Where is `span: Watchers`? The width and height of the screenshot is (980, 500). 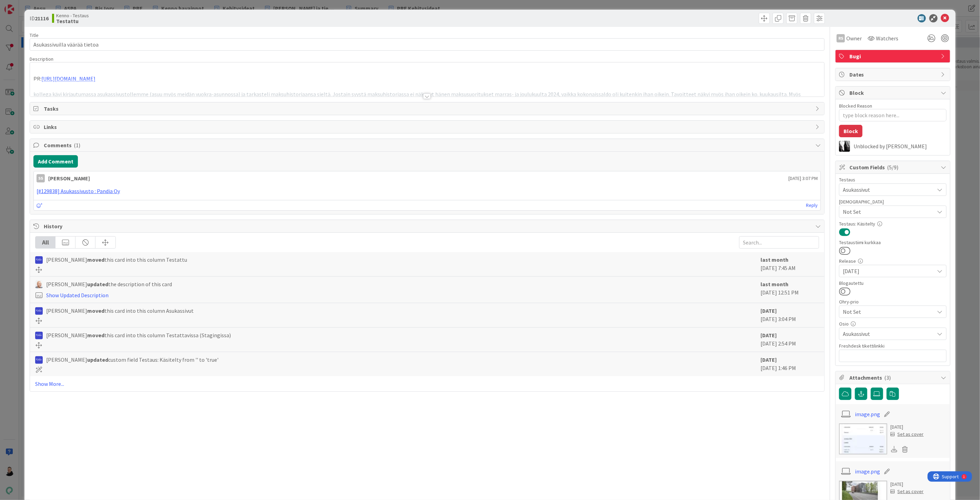 span: Watchers is located at coordinates (887, 38).